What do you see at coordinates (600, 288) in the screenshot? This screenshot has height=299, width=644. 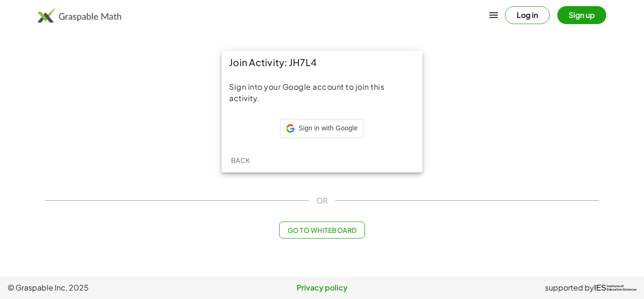 I see `span: IES` at bounding box center [600, 288].